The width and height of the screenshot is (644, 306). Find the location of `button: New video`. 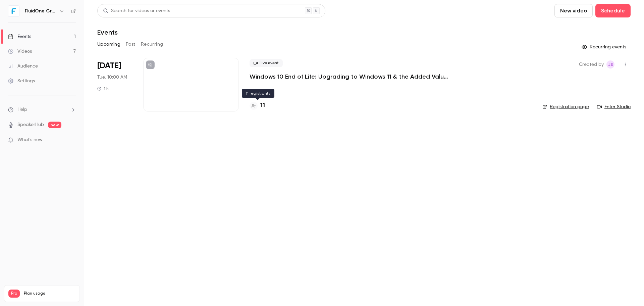

button: New video is located at coordinates (574, 11).